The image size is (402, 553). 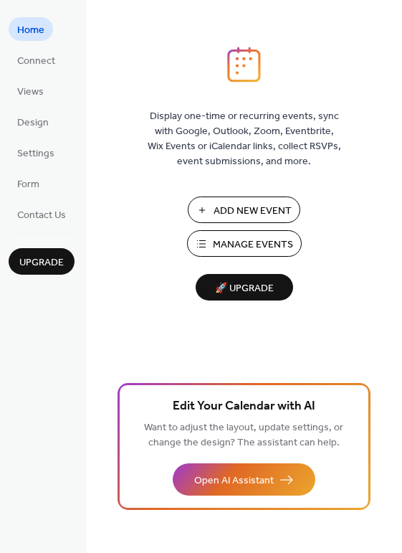 What do you see at coordinates (244, 65) in the screenshot?
I see `img: logo_icon.svg` at bounding box center [244, 65].